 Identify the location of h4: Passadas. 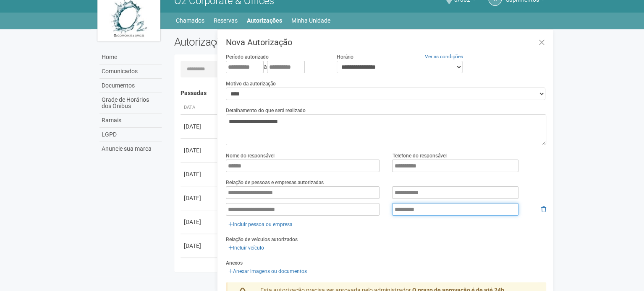
(360, 93).